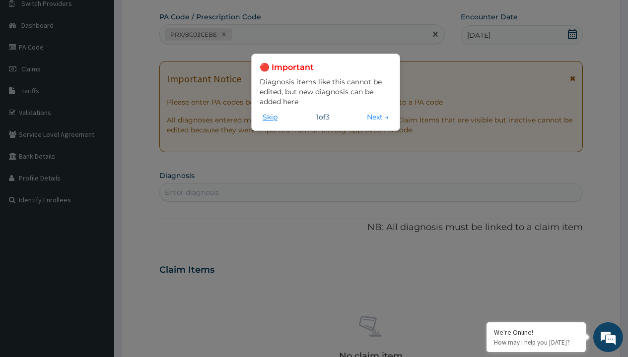  What do you see at coordinates (175, 17) in the screenshot?
I see `div: Minimize live chat window` at bounding box center [175, 17].